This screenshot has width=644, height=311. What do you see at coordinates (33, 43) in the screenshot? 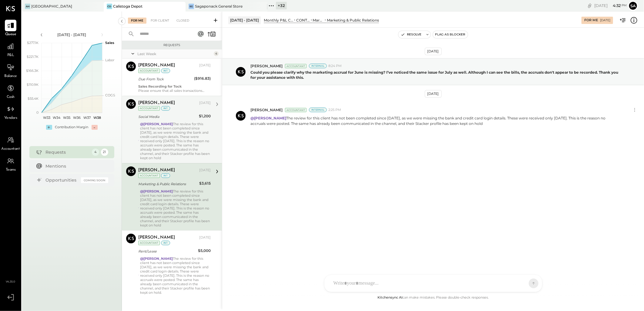
I see `text: $277.1K` at bounding box center [33, 43].